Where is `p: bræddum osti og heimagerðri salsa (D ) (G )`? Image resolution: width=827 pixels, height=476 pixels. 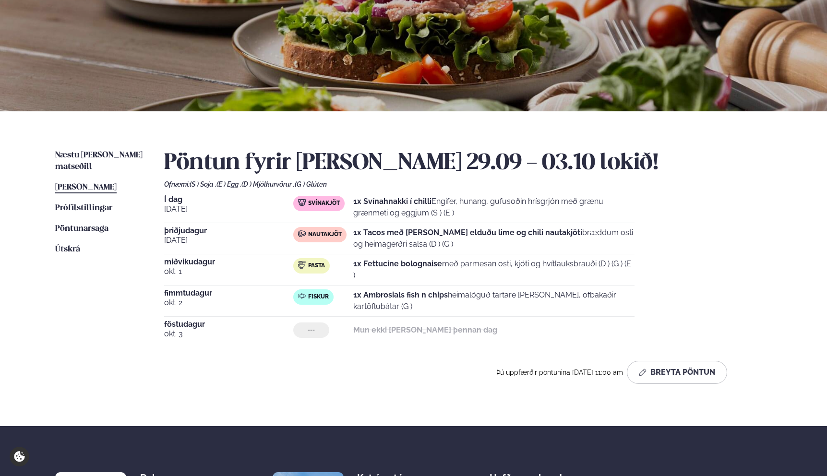
p: bræddum osti og heimagerðri salsa (D ) (G ) is located at coordinates (494, 238).